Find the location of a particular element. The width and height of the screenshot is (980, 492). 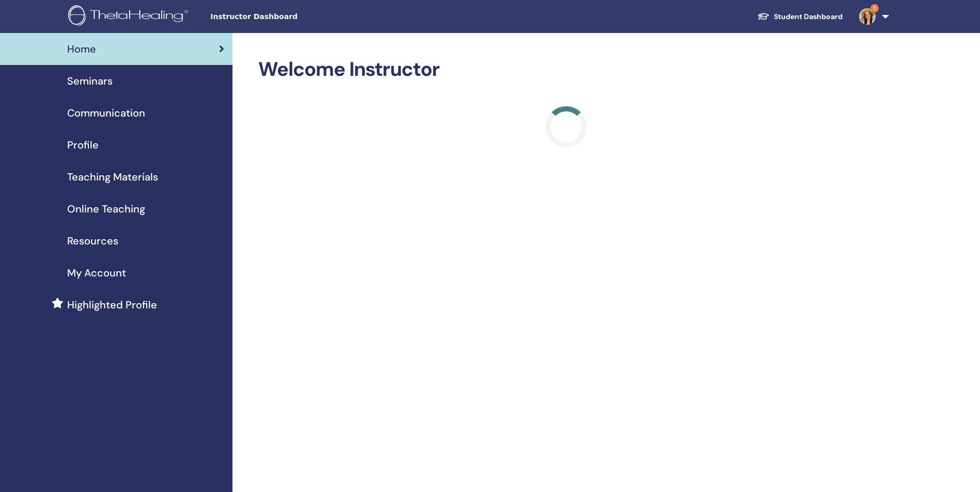

img: graduation-cap-white.svg is located at coordinates (763, 16).